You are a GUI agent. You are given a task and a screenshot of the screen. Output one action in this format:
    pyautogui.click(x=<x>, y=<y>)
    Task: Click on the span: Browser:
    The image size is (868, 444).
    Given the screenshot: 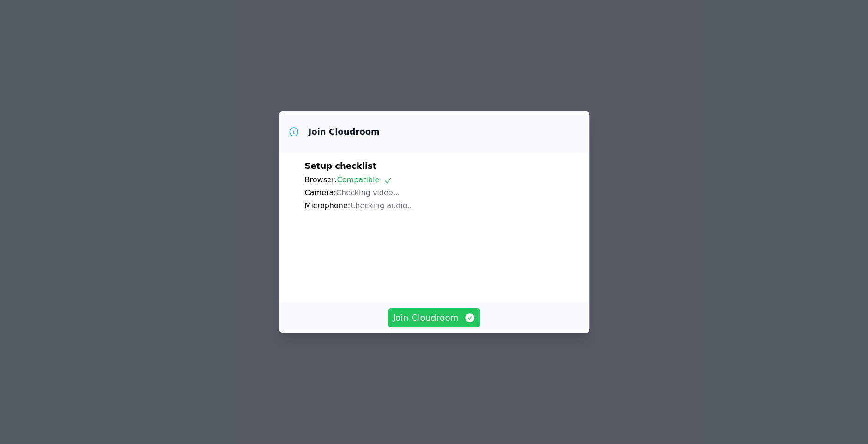 What is the action you would take?
    pyautogui.click(x=321, y=180)
    